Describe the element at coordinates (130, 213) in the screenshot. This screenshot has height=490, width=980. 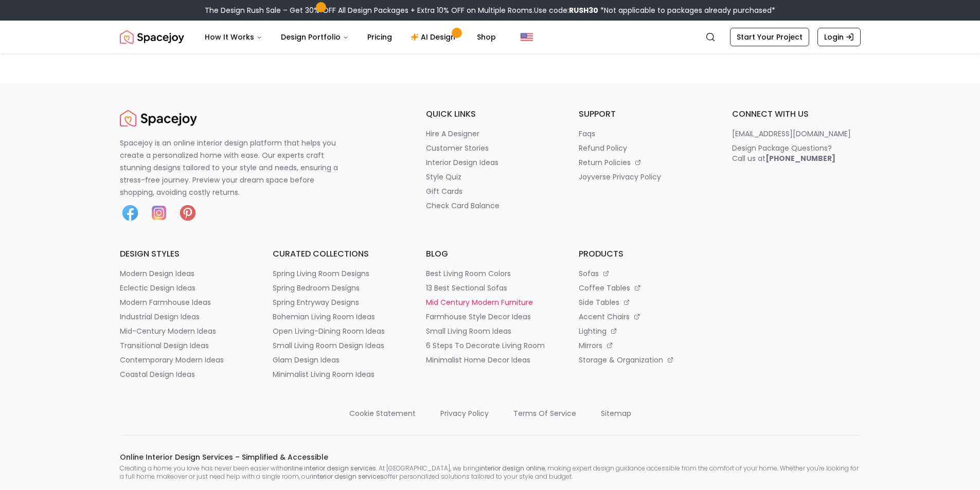
I see `a: Facebook icon` at that location.